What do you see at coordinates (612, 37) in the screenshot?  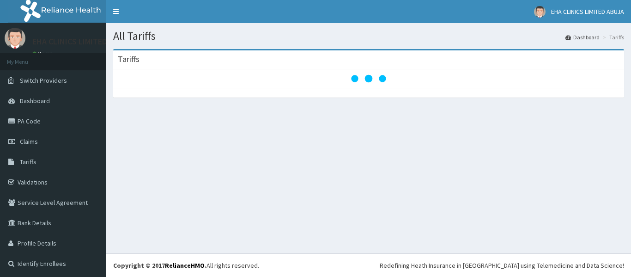 I see `li: Tariffs` at bounding box center [612, 37].